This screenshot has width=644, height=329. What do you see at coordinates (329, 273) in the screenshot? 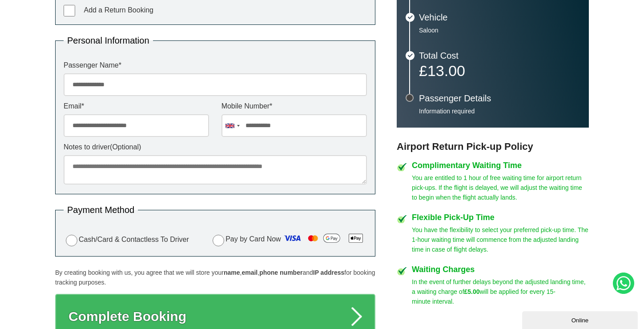
I see `strong: IP address` at bounding box center [329, 273].